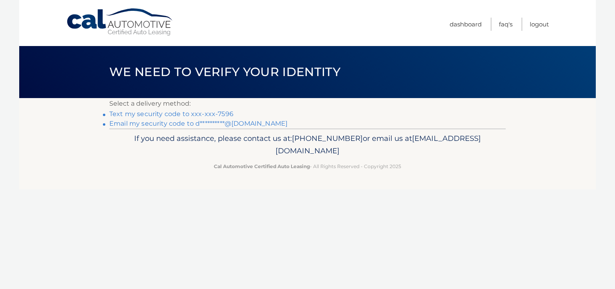  What do you see at coordinates (307, 145) in the screenshot?
I see `p: If you need assistance, please contact us at: or email us at` at bounding box center [307, 145].